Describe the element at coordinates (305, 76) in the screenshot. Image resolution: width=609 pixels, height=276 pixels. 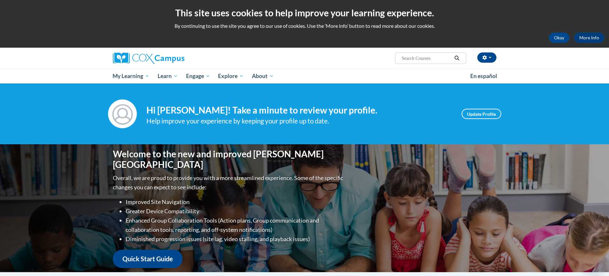
I see `div: Main menu` at that location.